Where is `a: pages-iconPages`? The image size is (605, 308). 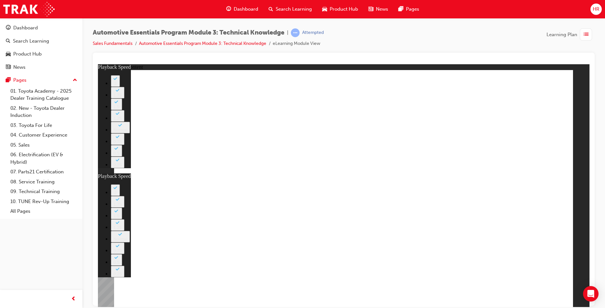
a: pages-iconPages is located at coordinates (409, 9).